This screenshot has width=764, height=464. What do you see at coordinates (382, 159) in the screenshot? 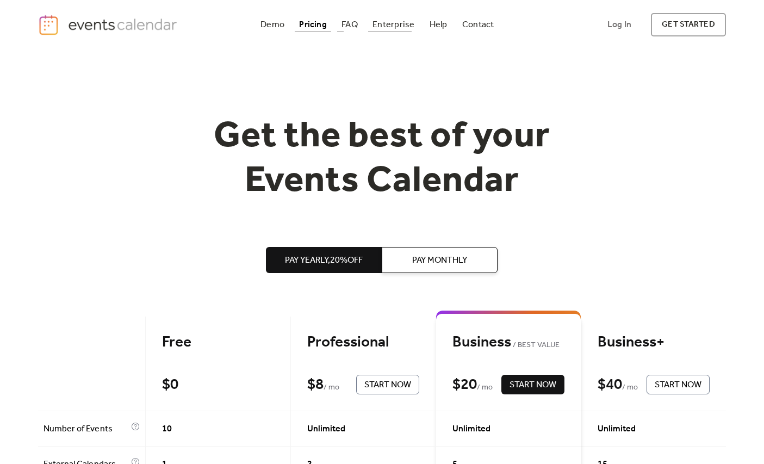
I see `h1: Get the best of your Events Calendar` at bounding box center [382, 159].